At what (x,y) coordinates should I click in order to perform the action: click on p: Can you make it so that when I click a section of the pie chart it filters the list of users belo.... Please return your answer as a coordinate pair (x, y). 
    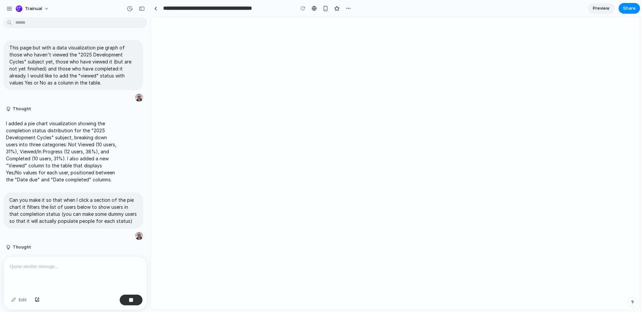
    Looking at the image, I should click on (73, 211).